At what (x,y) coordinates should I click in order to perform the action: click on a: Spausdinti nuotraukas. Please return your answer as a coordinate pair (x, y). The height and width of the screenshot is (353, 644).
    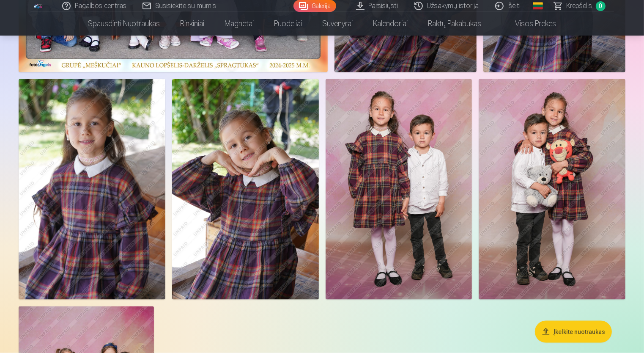
    Looking at the image, I should click on (124, 24).